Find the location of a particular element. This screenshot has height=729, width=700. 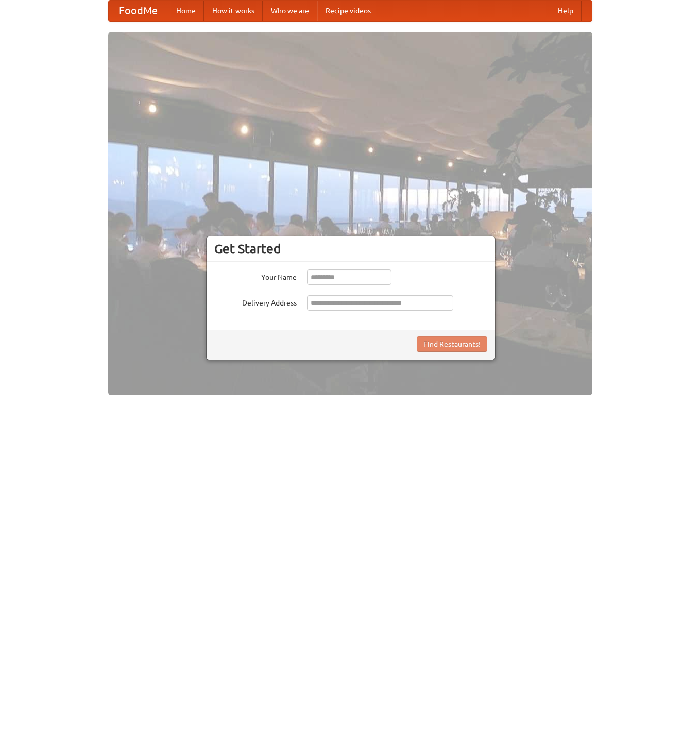

a: How it works is located at coordinates (233, 11).